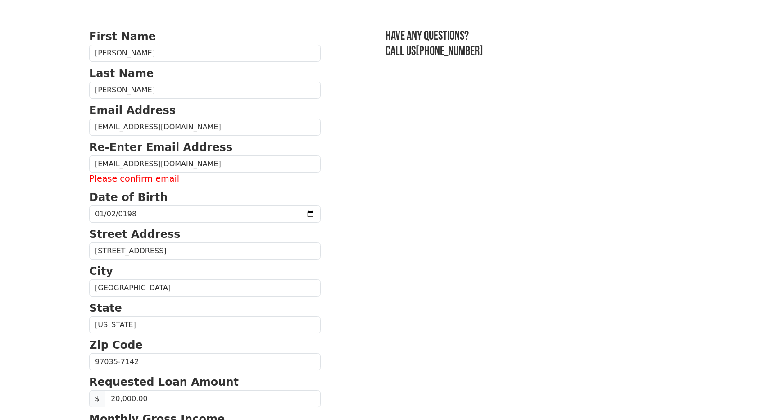  What do you see at coordinates (205, 288) in the screenshot?
I see `input: City` at bounding box center [205, 288].